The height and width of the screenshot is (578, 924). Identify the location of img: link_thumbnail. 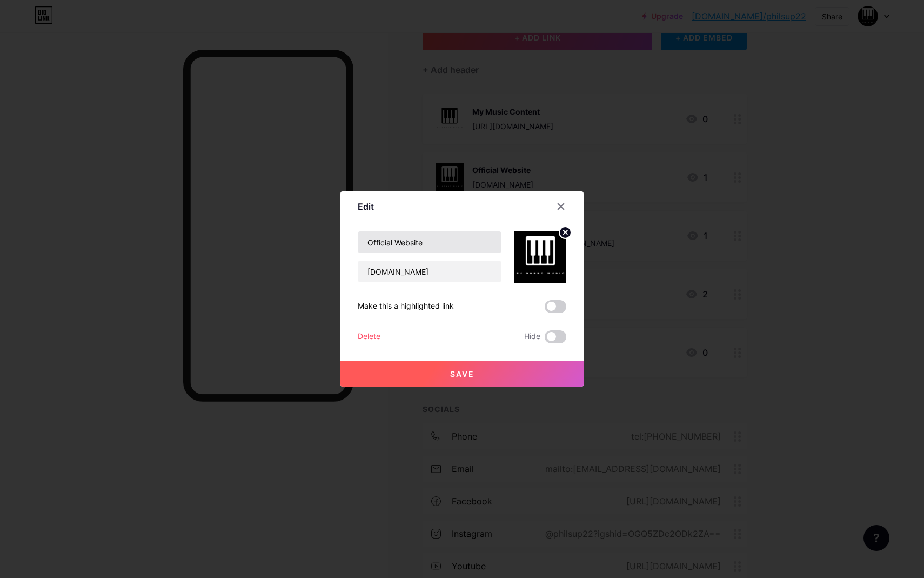
(540, 257).